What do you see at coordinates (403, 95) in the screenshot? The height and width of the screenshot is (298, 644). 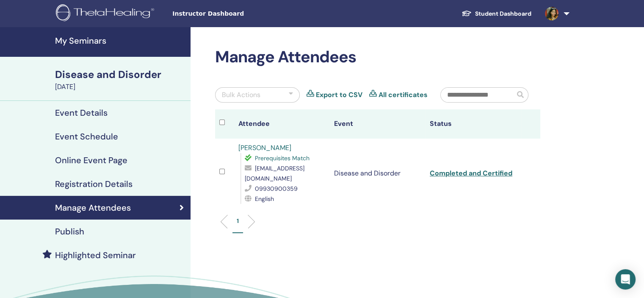 I see `a: All certificates` at bounding box center [403, 95].